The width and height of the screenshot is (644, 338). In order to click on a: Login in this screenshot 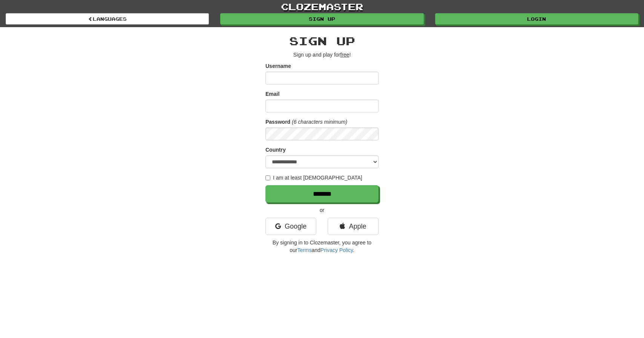, I will do `click(537, 19)`.